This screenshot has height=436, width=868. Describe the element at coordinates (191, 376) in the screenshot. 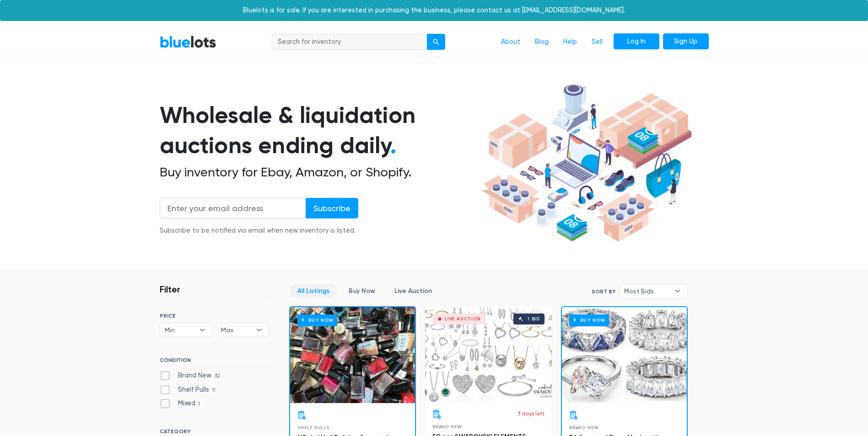

I see `label: Brand New` at that location.